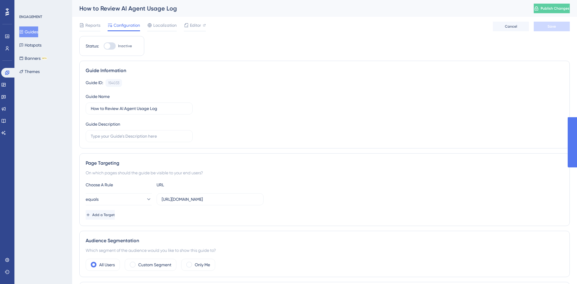 This screenshot has width=577, height=284. What do you see at coordinates (552, 26) in the screenshot?
I see `button: Save` at bounding box center [552, 26].